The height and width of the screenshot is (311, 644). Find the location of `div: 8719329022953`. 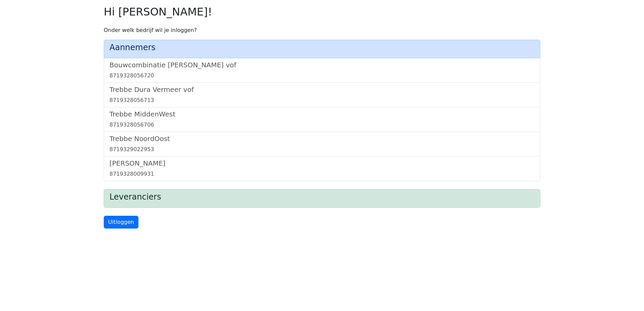

div: 8719329022953 is located at coordinates (322, 149).